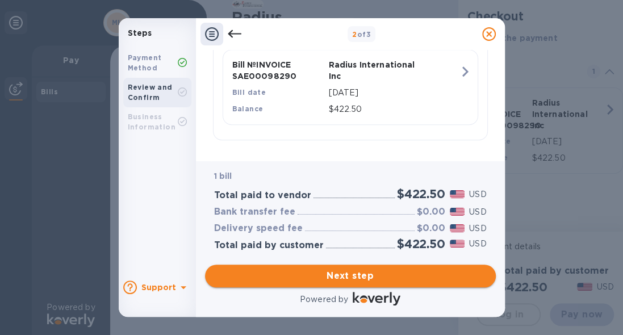  Describe the element at coordinates (140, 33) in the screenshot. I see `b: Steps` at that location.